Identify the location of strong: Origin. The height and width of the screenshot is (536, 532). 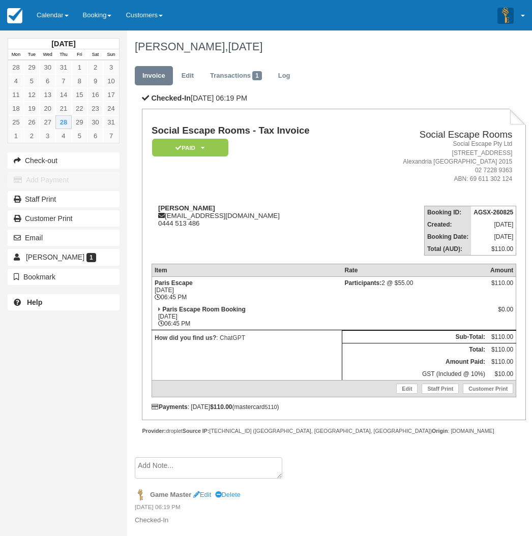
(439, 431).